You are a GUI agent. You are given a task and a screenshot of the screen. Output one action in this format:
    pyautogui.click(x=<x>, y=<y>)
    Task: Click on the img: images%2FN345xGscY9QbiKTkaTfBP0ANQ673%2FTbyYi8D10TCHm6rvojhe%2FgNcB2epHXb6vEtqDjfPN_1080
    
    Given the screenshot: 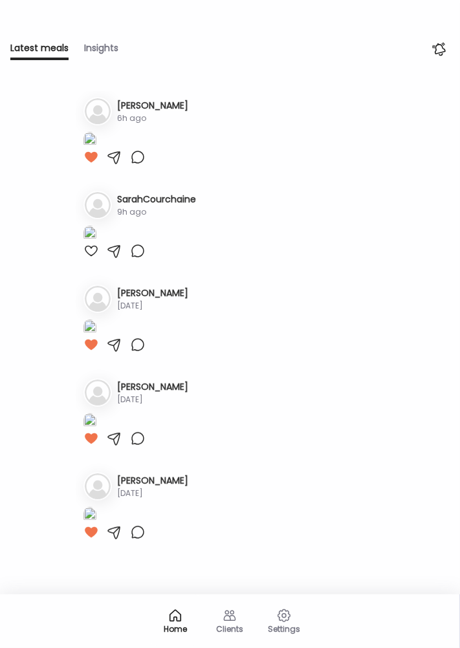 What is the action you would take?
    pyautogui.click(x=90, y=234)
    